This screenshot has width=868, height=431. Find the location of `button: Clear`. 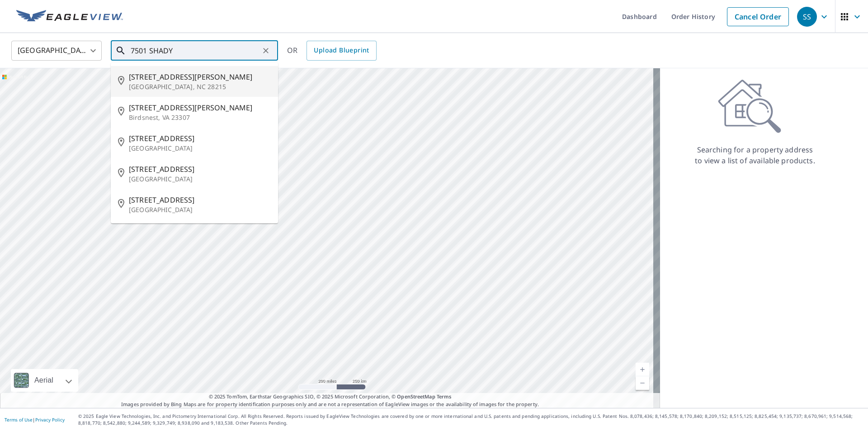

button: Clear is located at coordinates (266, 50).